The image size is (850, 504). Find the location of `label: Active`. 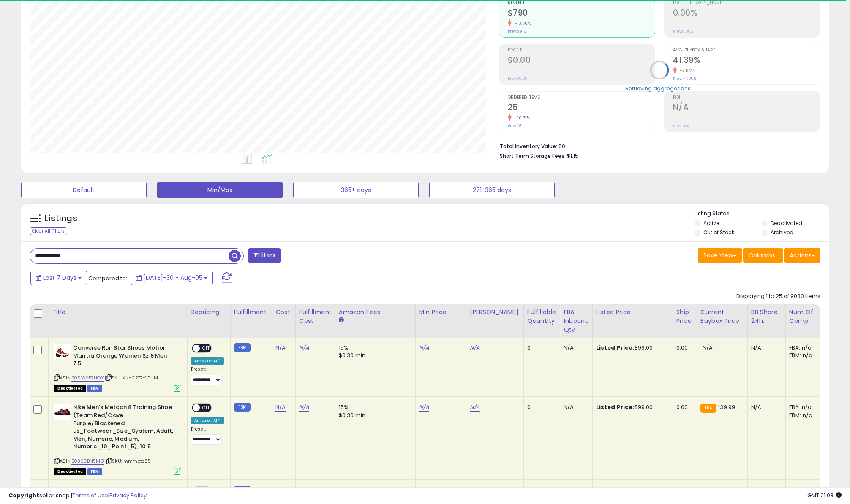

label: Active is located at coordinates (711, 223).